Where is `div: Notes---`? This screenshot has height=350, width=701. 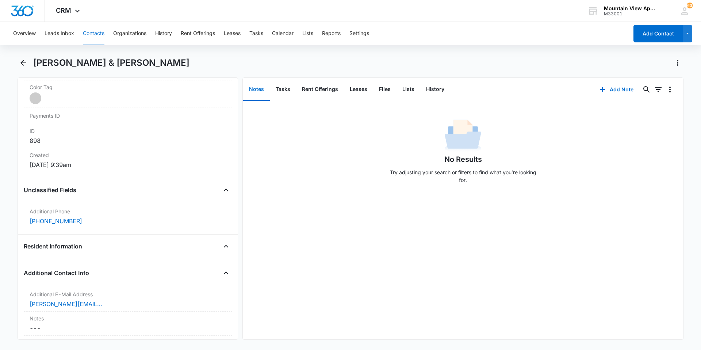 div: Notes--- is located at coordinates (128, 324).